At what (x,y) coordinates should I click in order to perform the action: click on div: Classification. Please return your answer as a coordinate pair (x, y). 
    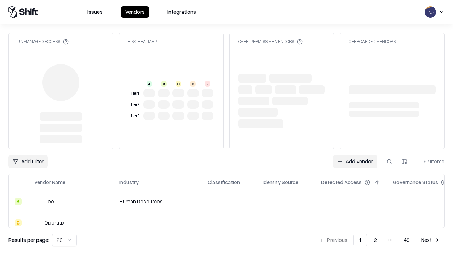
    Looking at the image, I should click on (224, 182).